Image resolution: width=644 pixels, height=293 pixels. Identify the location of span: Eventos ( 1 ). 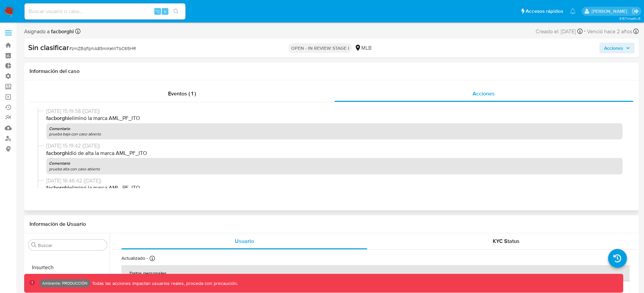
(182, 93).